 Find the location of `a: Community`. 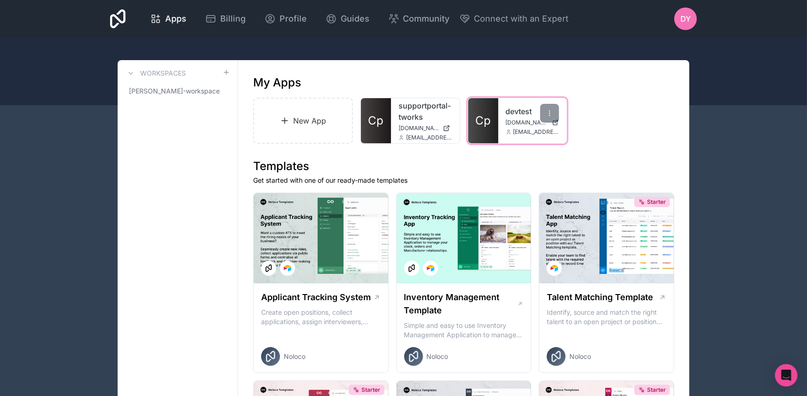

a: Community is located at coordinates (419, 19).